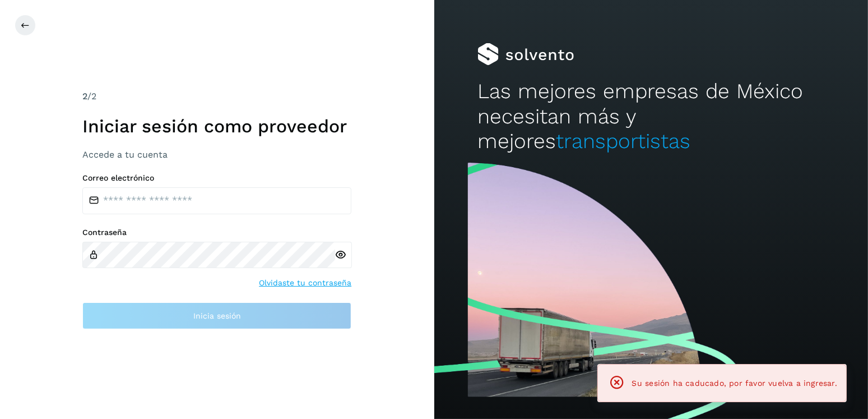  I want to click on h1: Iniciar sesión como proveedor, so click(217, 126).